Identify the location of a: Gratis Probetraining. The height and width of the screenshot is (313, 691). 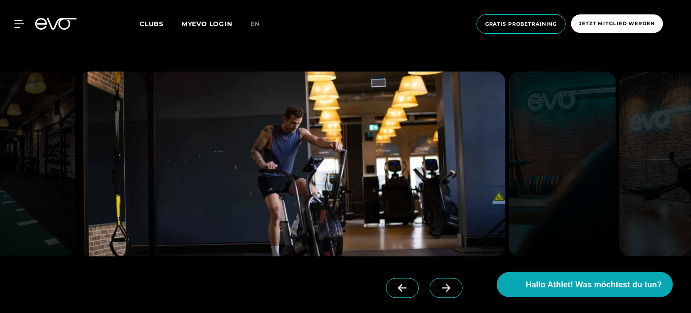
(521, 24).